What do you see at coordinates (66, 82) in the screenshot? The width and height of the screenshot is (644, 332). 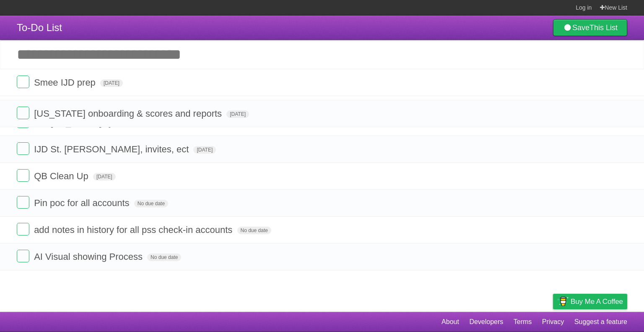 I see `span: Smee IJD prep` at bounding box center [66, 82].